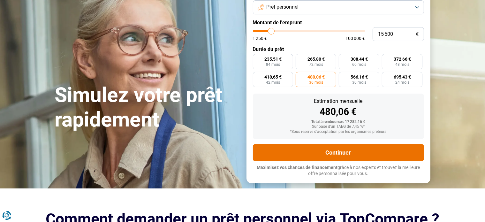 The height and width of the screenshot is (222, 485). What do you see at coordinates (359, 59) in the screenshot?
I see `span: 308,44 €` at bounding box center [359, 59].